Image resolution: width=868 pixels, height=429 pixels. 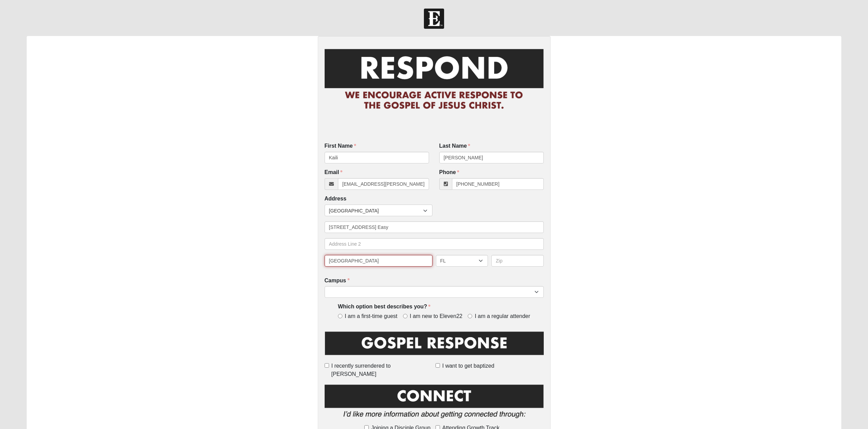 I want to click on input: I am a regular attender, so click(x=470, y=316).